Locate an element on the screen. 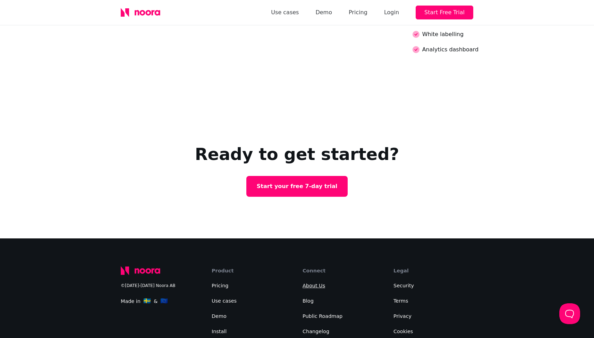  div: Legal is located at coordinates (434, 271).